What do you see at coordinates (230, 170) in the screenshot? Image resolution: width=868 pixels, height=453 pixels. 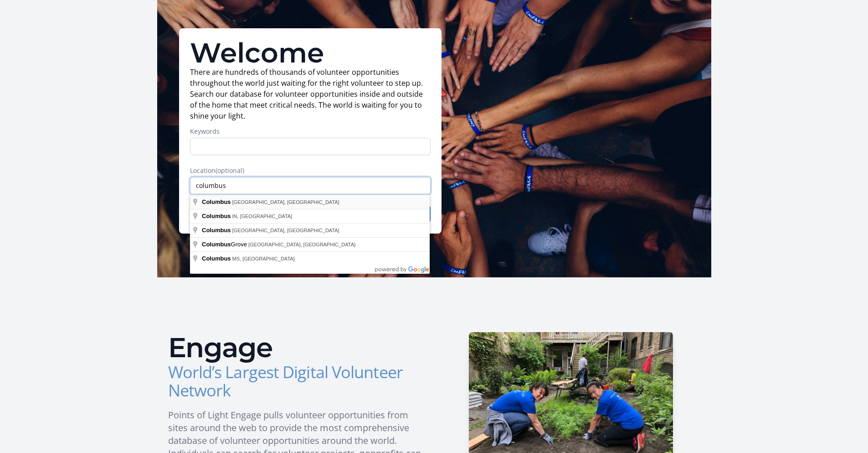 I see `span: (optional)` at bounding box center [230, 170].